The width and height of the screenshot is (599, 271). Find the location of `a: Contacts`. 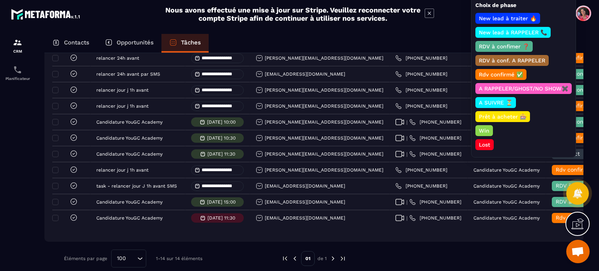

a: Contacts is located at coordinates (71, 43).